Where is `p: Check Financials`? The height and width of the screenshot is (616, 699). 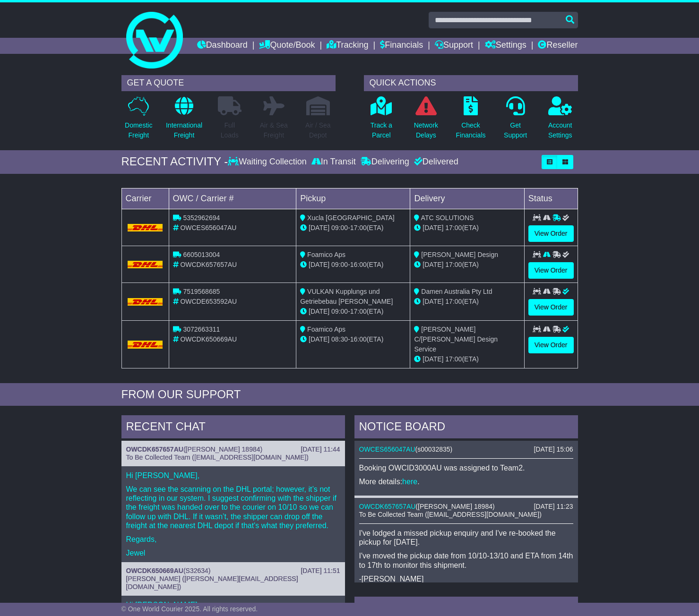 p: Check Financials is located at coordinates (471, 130).